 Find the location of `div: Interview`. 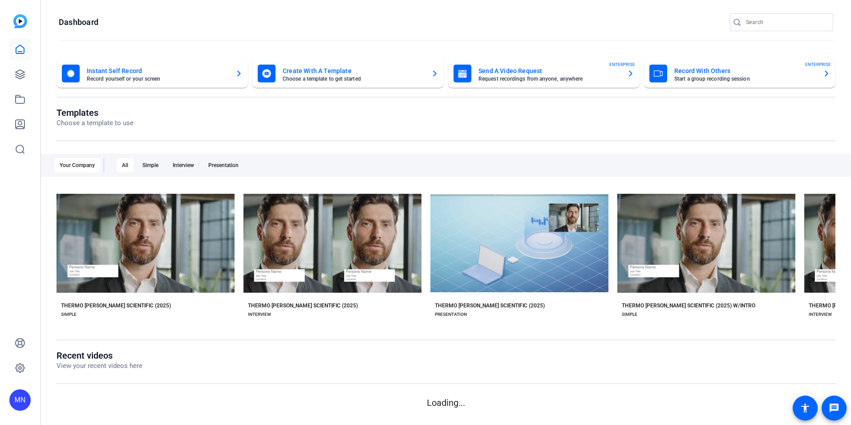

div: Interview is located at coordinates (183, 165).